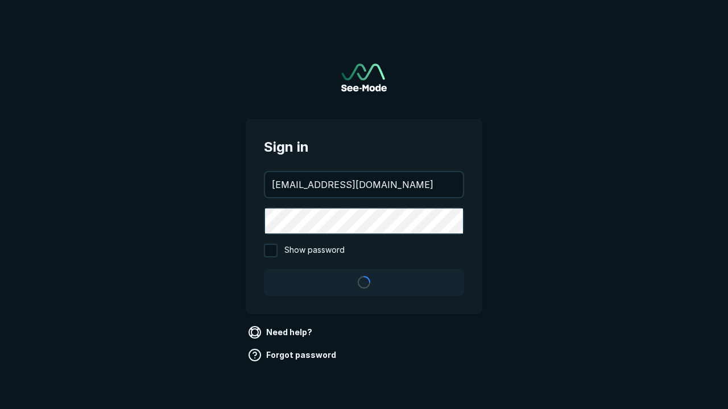  Describe the element at coordinates (364, 77) in the screenshot. I see `img: See-Mode Logo` at that location.